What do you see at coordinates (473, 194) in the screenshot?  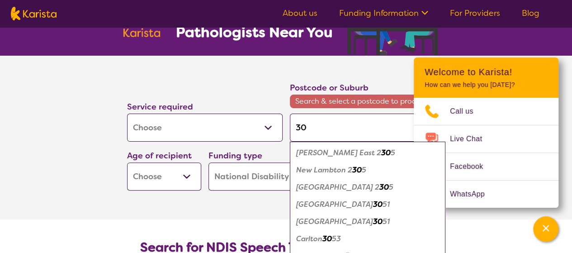 I see `span: WhatsApp` at bounding box center [473, 194].